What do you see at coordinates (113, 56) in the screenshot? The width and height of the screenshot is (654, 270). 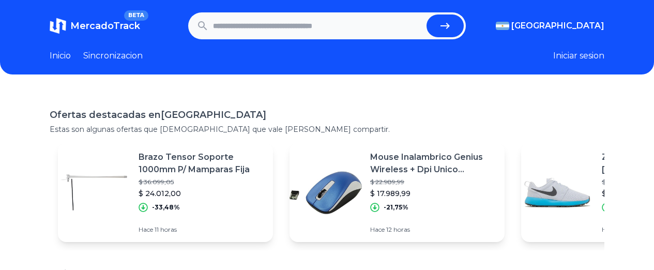 I see `a: Sincronizacion` at bounding box center [113, 56].